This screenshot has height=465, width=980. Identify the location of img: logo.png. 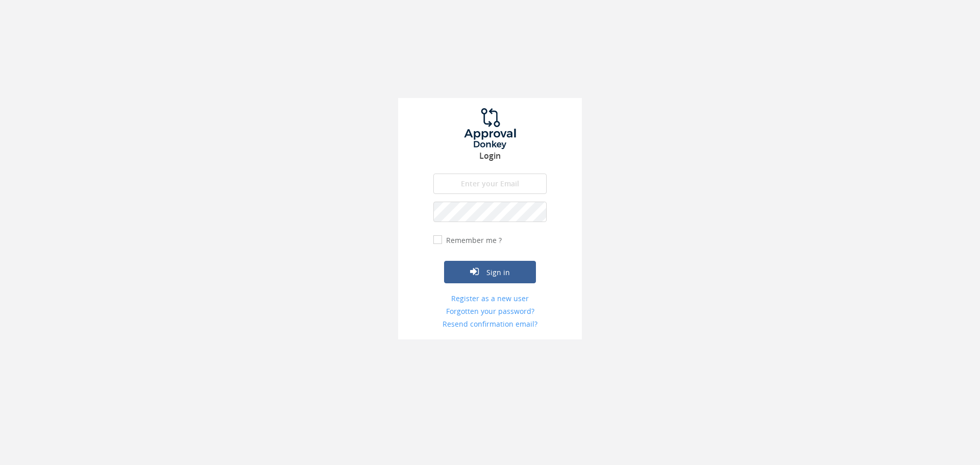
(490, 129).